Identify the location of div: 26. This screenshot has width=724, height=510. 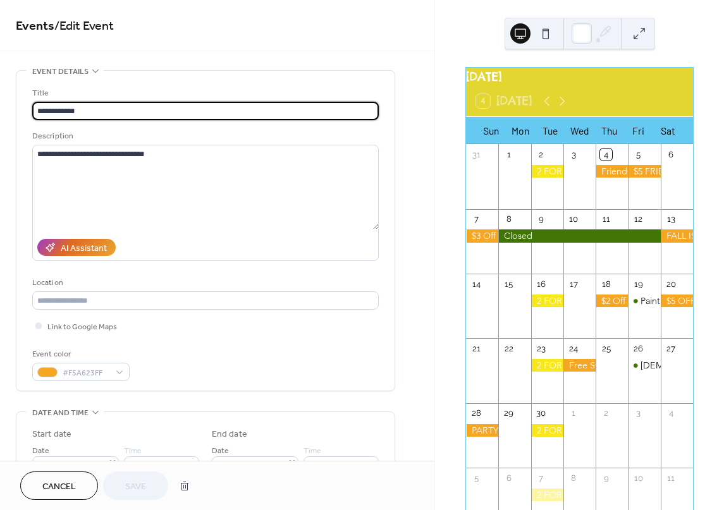
(639, 349).